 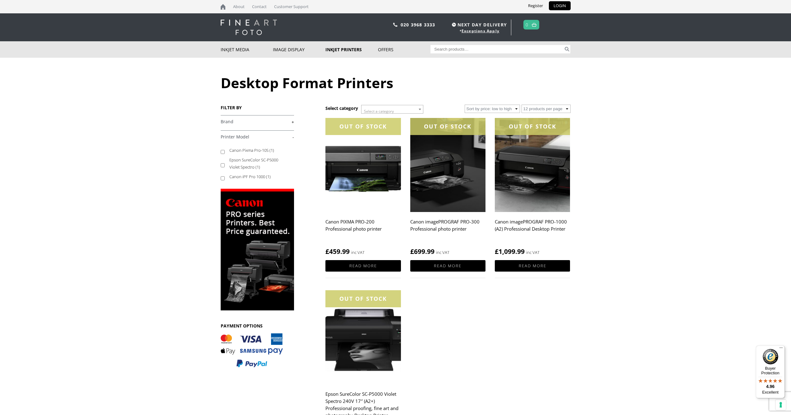 I want to click on h3: PAYMENT OPTIONS, so click(x=257, y=326).